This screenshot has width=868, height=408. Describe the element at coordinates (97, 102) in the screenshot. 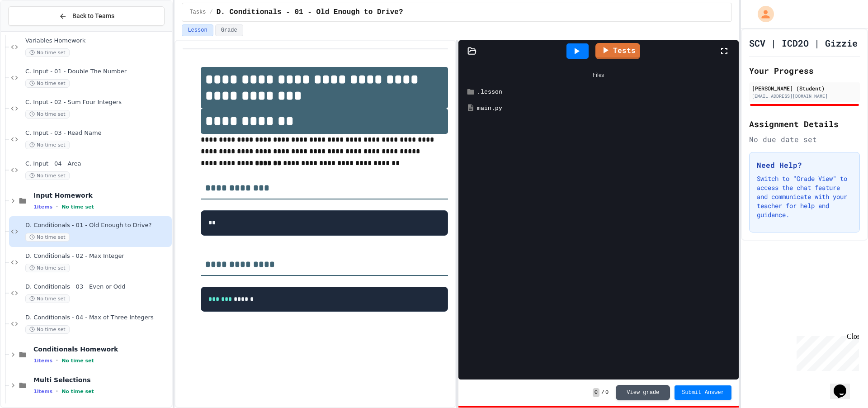

I see `span: C. Input - 02 - Sum Four Integers` at that location.